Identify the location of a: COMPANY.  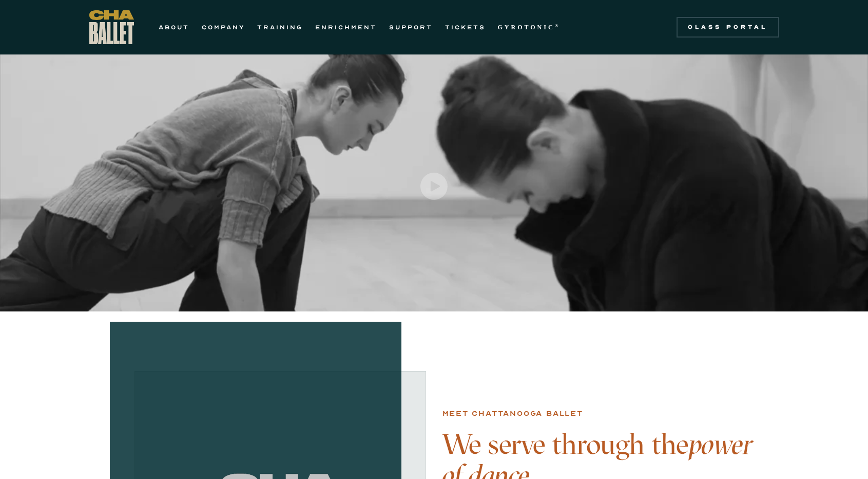
(223, 28).